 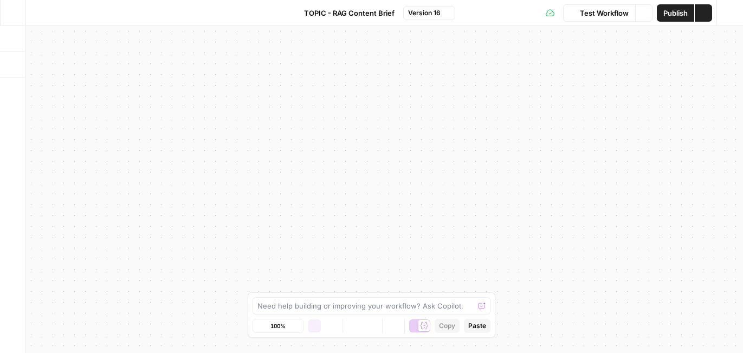 What do you see at coordinates (477, 326) in the screenshot?
I see `button: Paste` at bounding box center [477, 326].